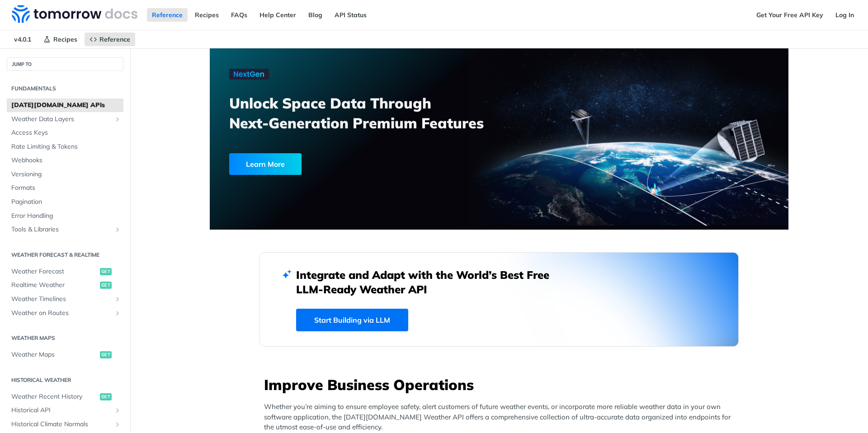  Describe the element at coordinates (65, 313) in the screenshot. I see `a: Weather on RoutesShow subpages for Weather on Routes` at that location.